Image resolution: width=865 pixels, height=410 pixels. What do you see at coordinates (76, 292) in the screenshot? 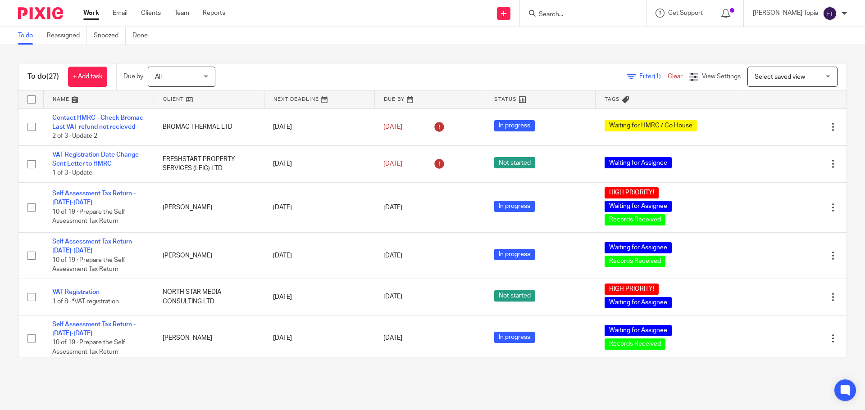
I see `a: VAT Registration` at bounding box center [76, 292].